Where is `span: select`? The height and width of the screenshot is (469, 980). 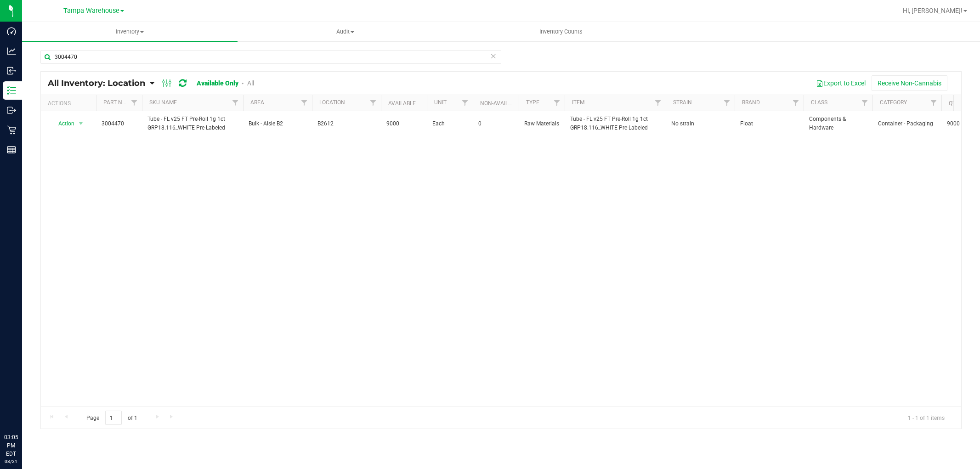 span: select is located at coordinates (81, 124).